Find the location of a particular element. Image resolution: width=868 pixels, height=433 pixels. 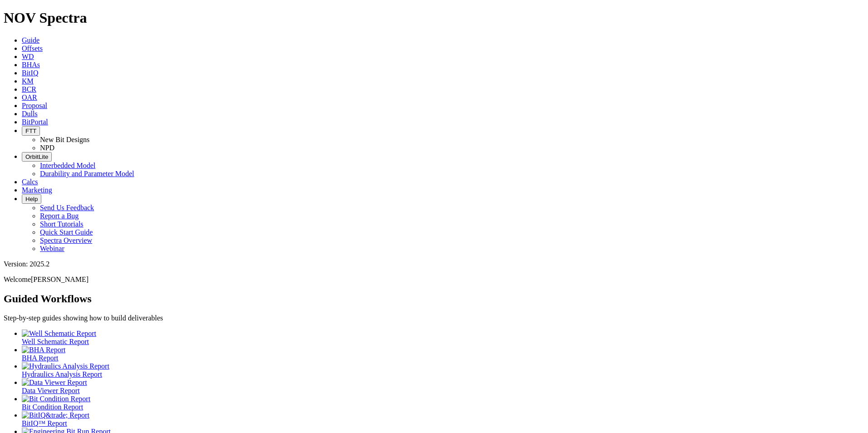

a: BHA Report BHA Report is located at coordinates (443, 353).